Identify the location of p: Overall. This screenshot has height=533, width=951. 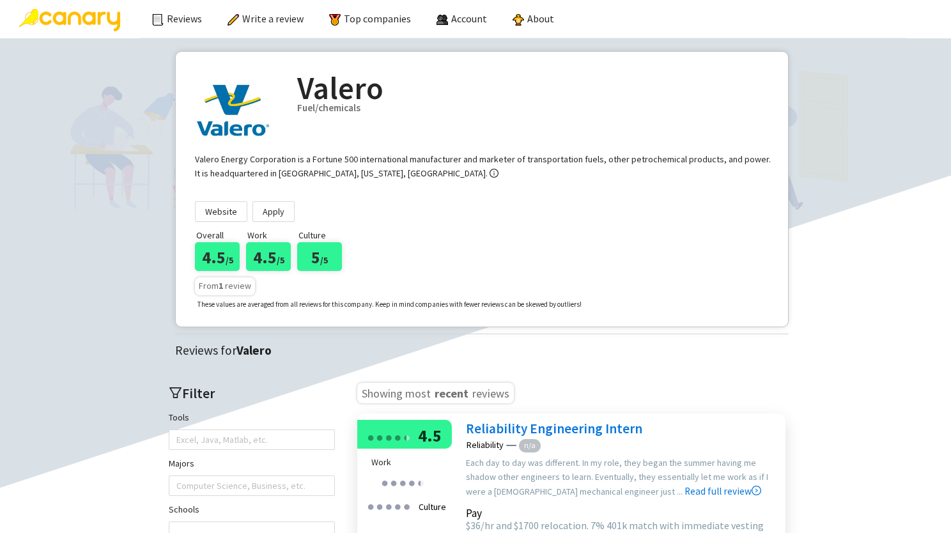
(221, 235).